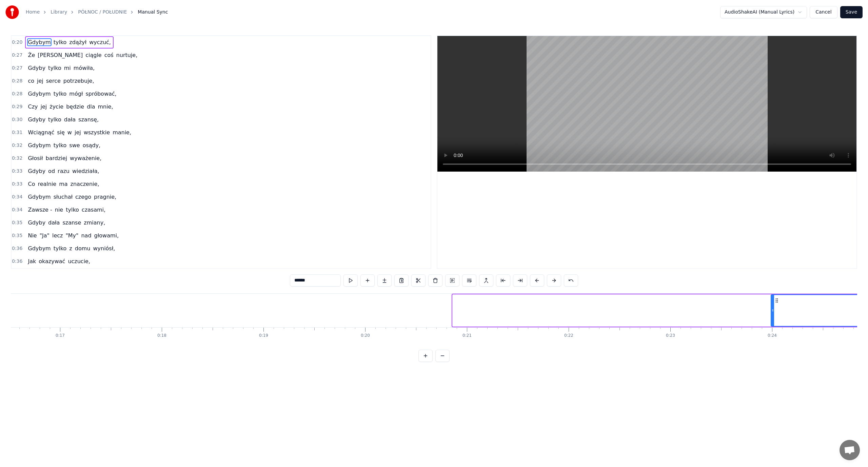  I want to click on div: 0:19, so click(263, 336).